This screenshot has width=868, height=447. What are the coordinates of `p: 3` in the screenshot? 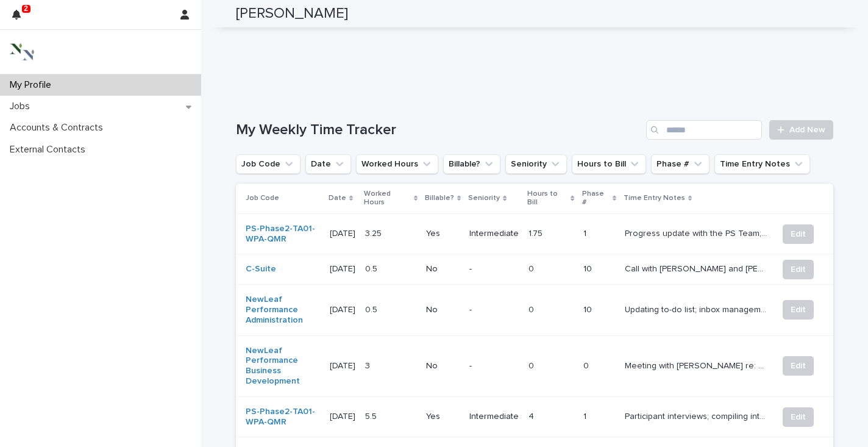 It's located at (368, 365).